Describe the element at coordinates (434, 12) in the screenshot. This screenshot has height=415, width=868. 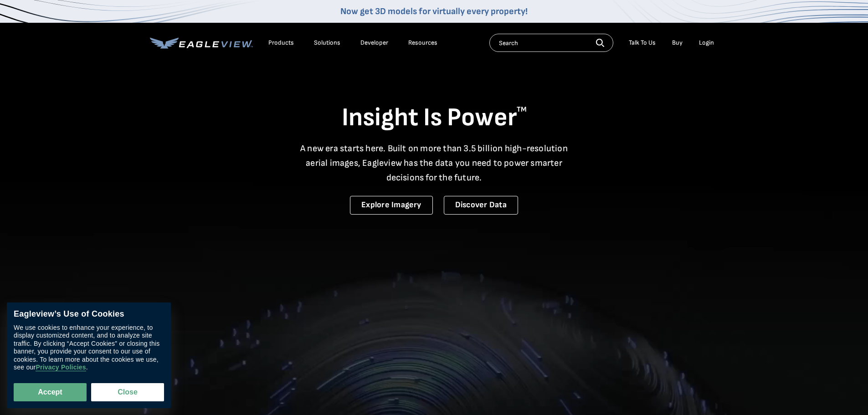
I see `a: Now get 3D models for virtually every property!` at that location.